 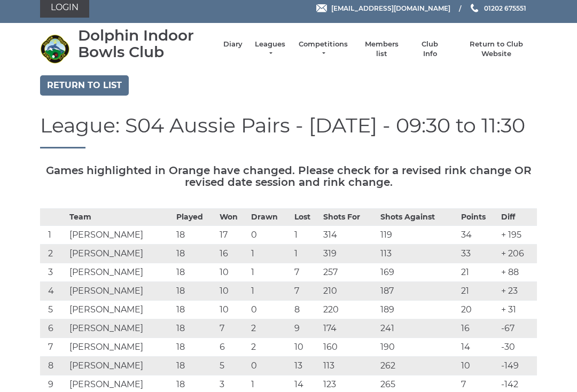 What do you see at coordinates (349, 329) in the screenshot?
I see `td: 174` at bounding box center [349, 329].